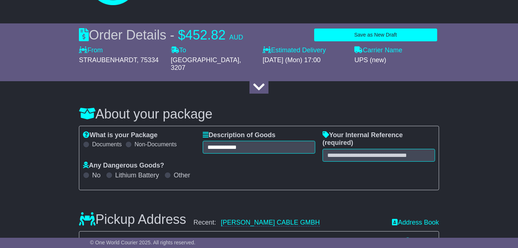  What do you see at coordinates (205, 35) in the screenshot?
I see `span: 452.82` at bounding box center [205, 35].